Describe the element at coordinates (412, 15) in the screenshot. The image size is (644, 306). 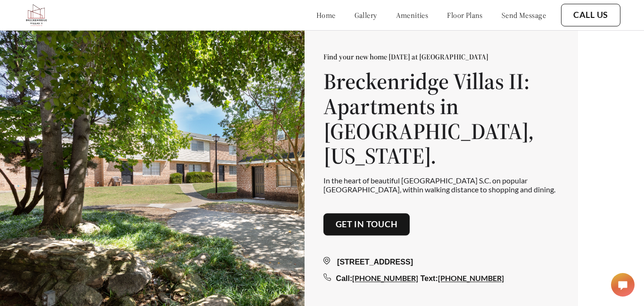
I see `a: amenities` at that location.